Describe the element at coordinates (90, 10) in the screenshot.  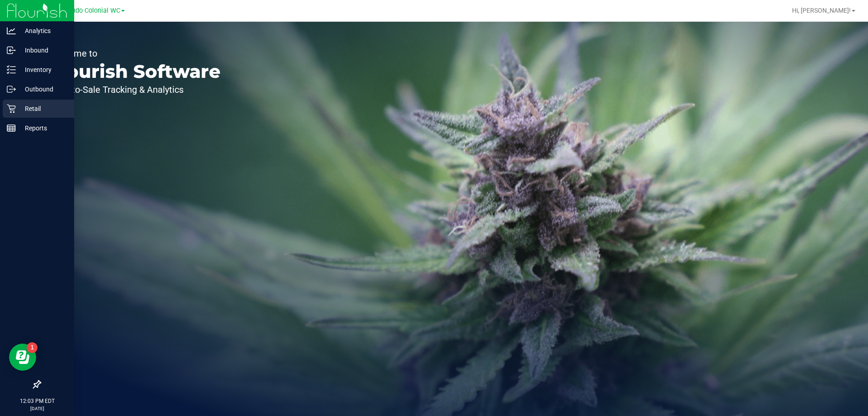
I see `span: Orlando Colonial WC` at that location.